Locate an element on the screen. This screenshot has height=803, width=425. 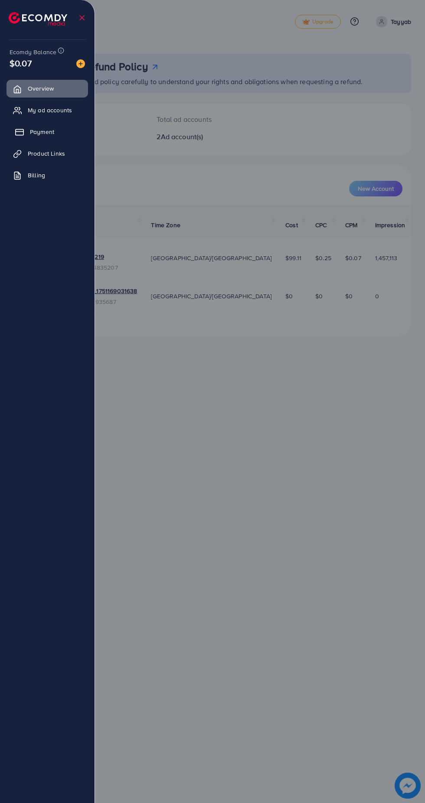
a: Billing is located at coordinates (47, 175).